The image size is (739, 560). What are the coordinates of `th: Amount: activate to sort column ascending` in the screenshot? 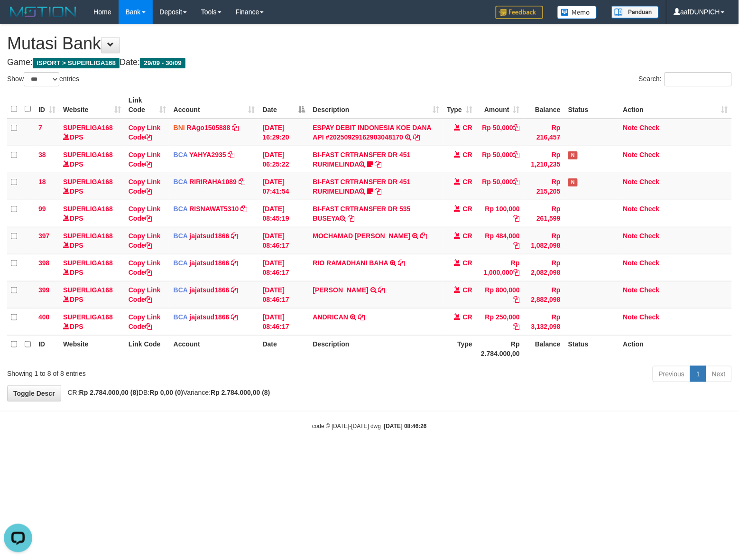 It's located at (500, 105).